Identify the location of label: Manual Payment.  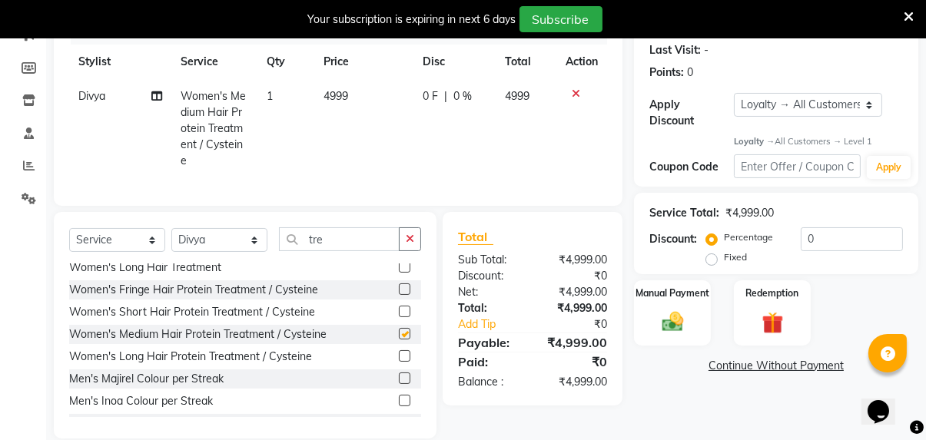
(673, 294).